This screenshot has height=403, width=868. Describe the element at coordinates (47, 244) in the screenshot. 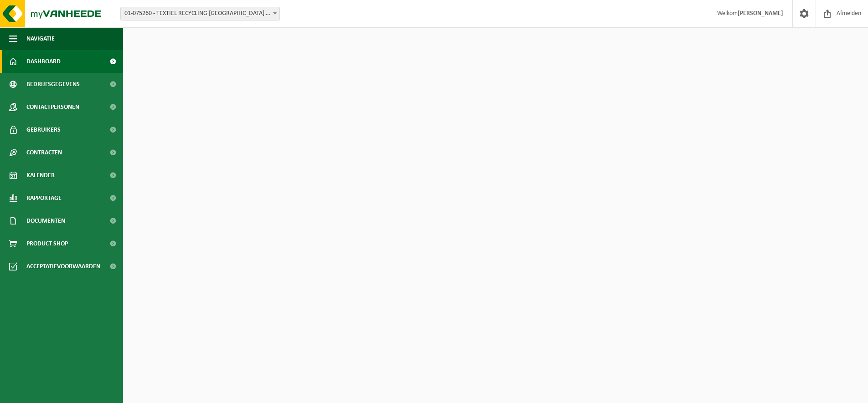

I see `span: Product Shop` at that location.